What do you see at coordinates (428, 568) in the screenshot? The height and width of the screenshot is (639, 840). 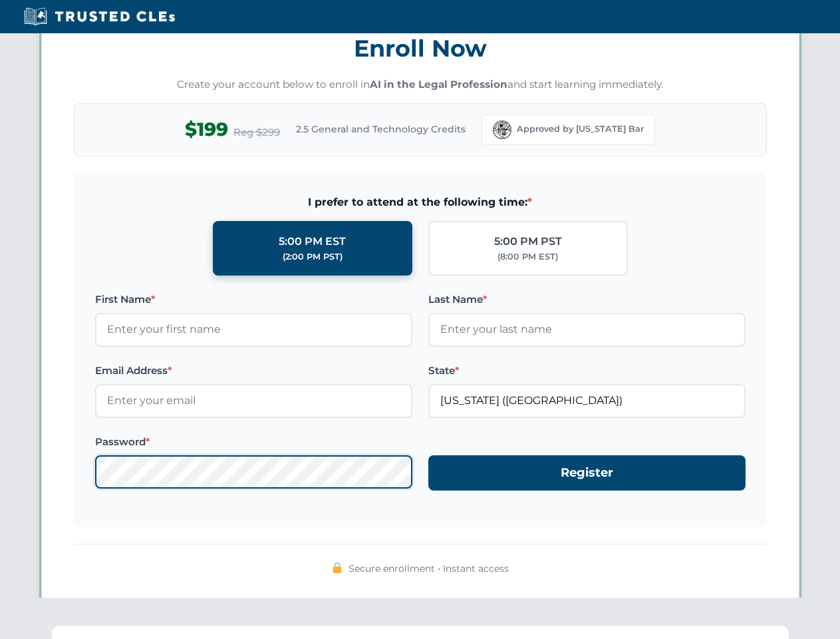 I see `span: Secure enrollment • Instant access` at bounding box center [428, 568].